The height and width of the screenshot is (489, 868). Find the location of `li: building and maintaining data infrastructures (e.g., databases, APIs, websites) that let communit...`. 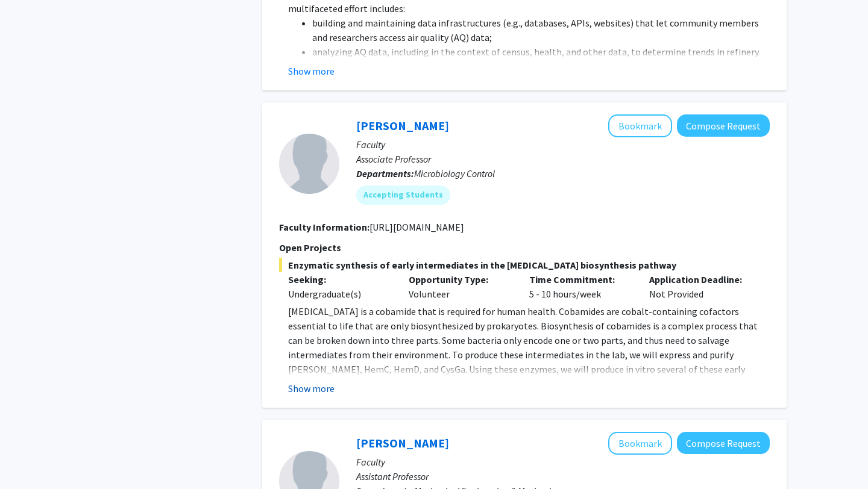

li: building and maintaining data infrastructures (e.g., databases, APIs, websites) that let communit... is located at coordinates (540, 30).